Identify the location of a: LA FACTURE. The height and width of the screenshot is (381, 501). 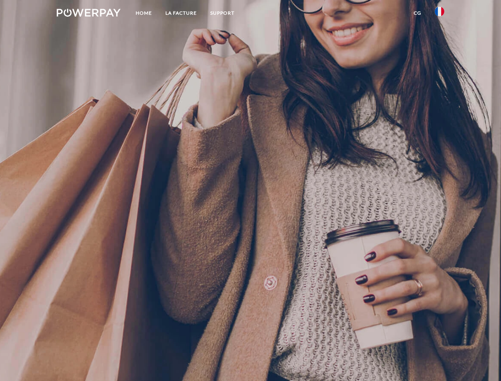
(181, 13).